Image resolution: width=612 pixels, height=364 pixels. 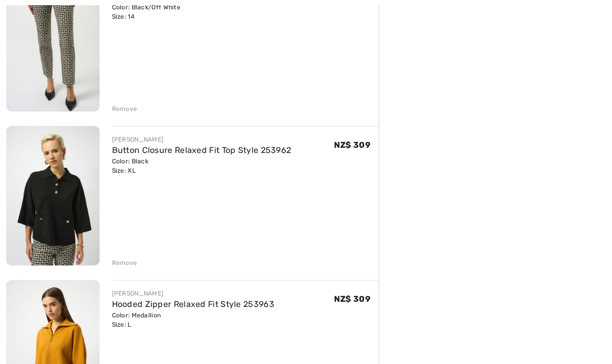 What do you see at coordinates (208, 12) in the screenshot?
I see `div: Color: Black/Off White Size: 14` at bounding box center [208, 12].